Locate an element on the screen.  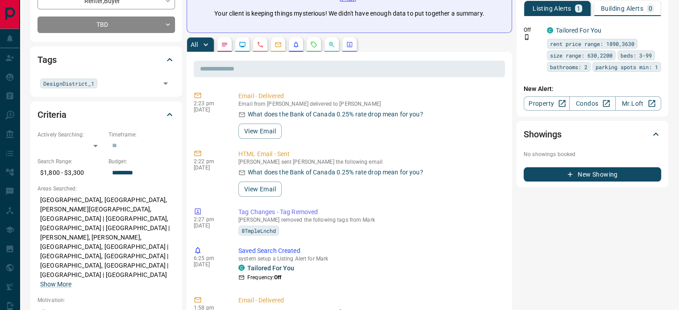
p: Motivation: is located at coordinates (106, 300).